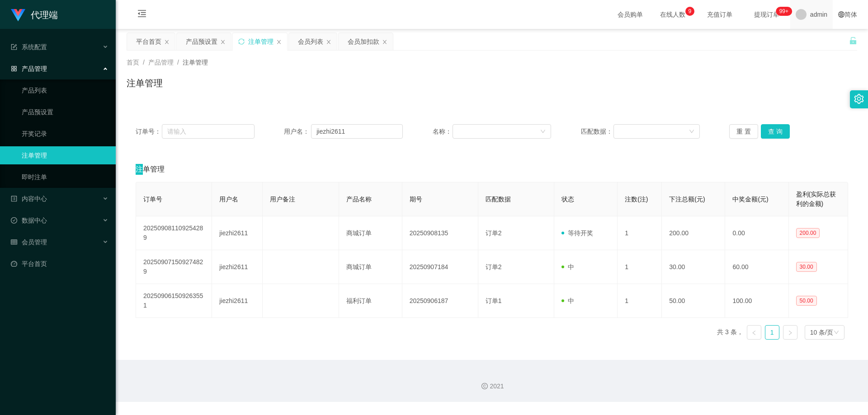 Image resolution: width=868 pixels, height=415 pixels. I want to click on span: 用户名：, so click(298, 132).